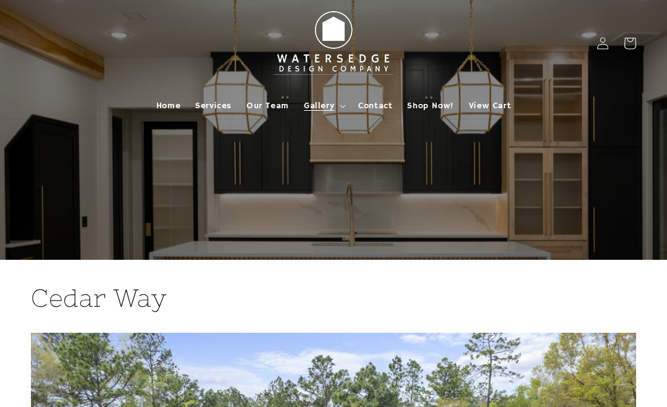 The width and height of the screenshot is (667, 407). I want to click on span: Our Team, so click(268, 106).